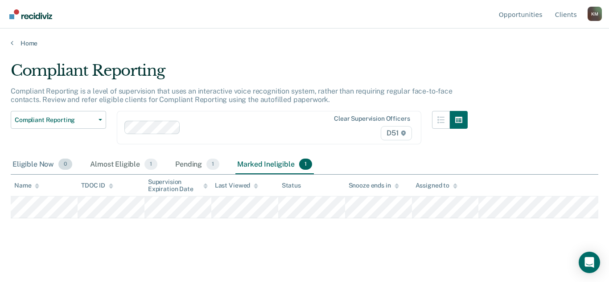 Image resolution: width=609 pixels, height=282 pixels. What do you see at coordinates (58, 120) in the screenshot?
I see `button: Compliant Reporting` at bounding box center [58, 120].